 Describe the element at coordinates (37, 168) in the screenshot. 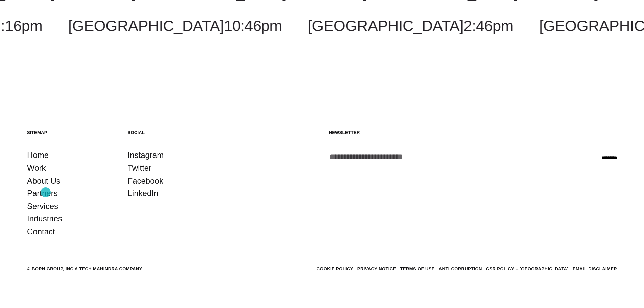

I see `a: Work` at that location.